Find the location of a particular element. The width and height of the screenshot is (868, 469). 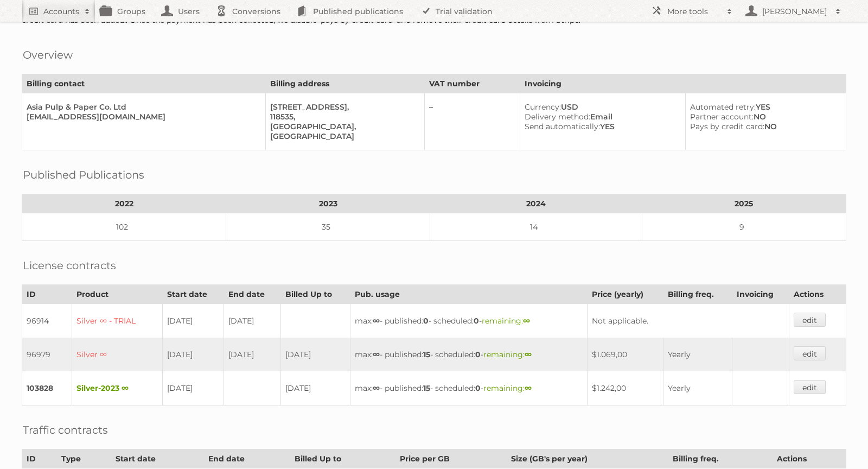

td: $1.242,00 is located at coordinates (625, 388).